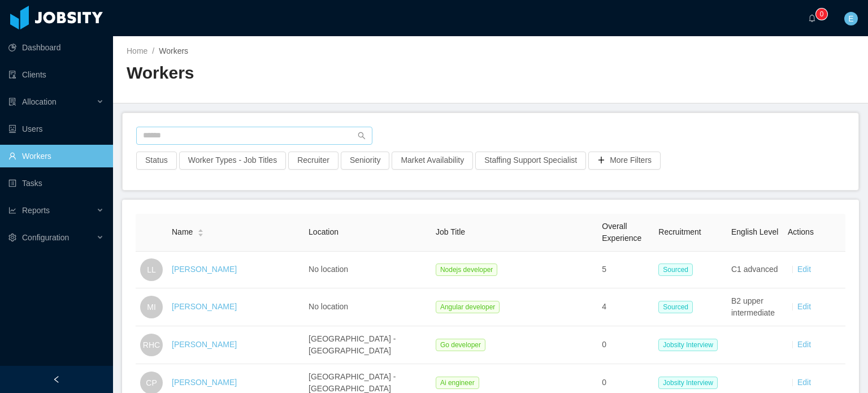  I want to click on span: Workers, so click(174, 51).